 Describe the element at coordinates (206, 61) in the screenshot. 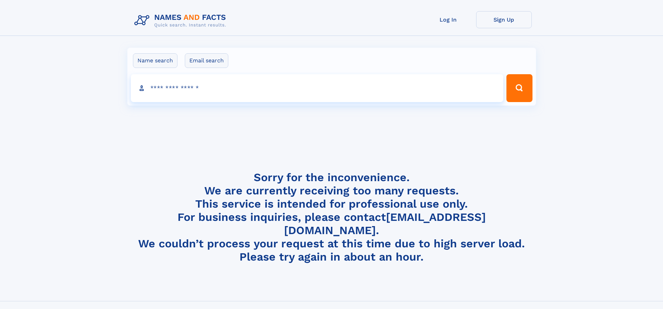

I see `label: Email search` at that location.